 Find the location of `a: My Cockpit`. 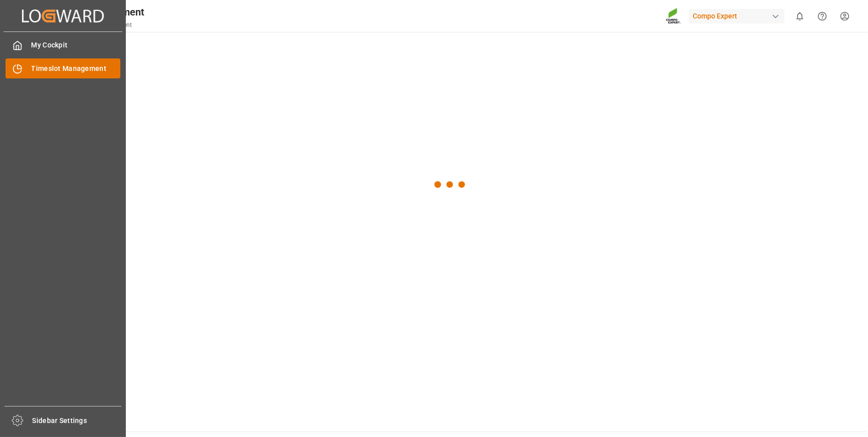

a: My Cockpit is located at coordinates (63, 45).